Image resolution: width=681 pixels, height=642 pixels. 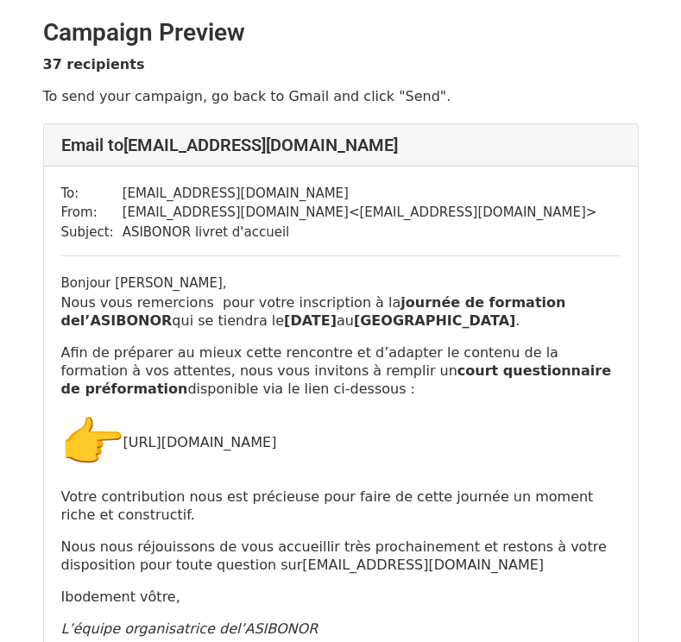 I want to click on strong: court questionnaire de préformation, so click(x=336, y=380).